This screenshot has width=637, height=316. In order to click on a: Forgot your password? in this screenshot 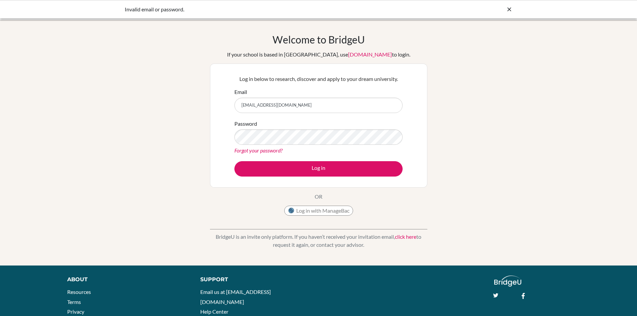, I will do `click(258, 150)`.